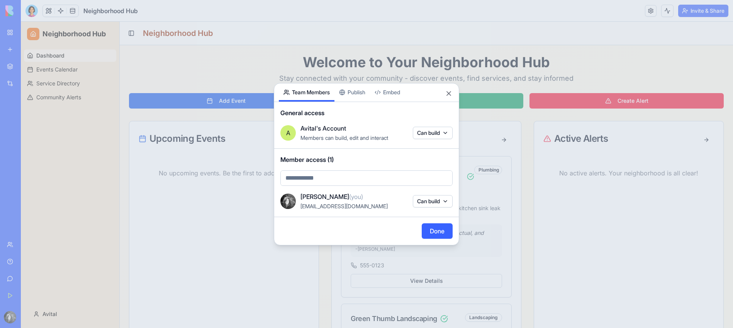  Describe the element at coordinates (203, 151) in the screenshot. I see `div: No upcoming events. Be the first to add one!` at that location.